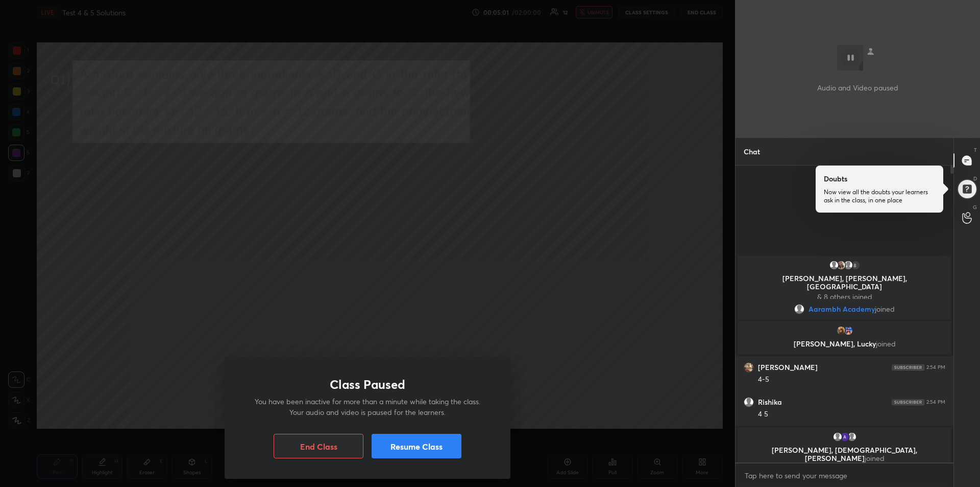  I want to click on button: Resume Class, so click(417, 446).